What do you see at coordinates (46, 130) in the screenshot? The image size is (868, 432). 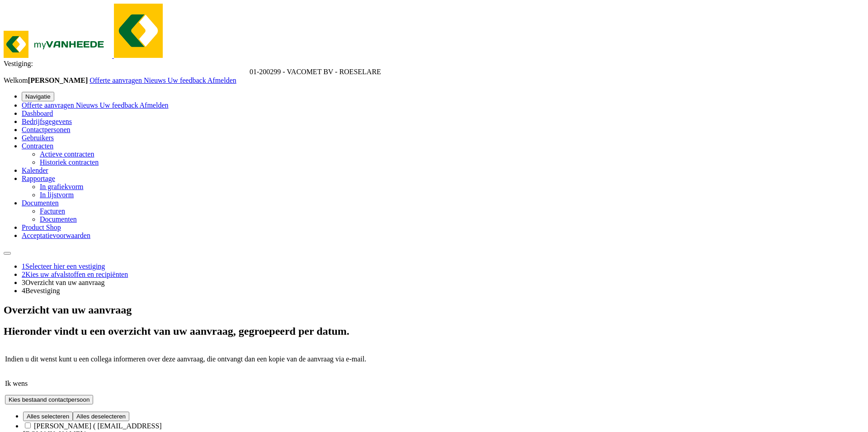 I see `span: Contactpersonen` at bounding box center [46, 130].